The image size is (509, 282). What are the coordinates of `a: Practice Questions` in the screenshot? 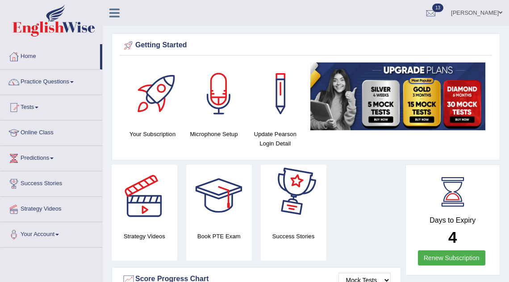 It's located at (51, 81).